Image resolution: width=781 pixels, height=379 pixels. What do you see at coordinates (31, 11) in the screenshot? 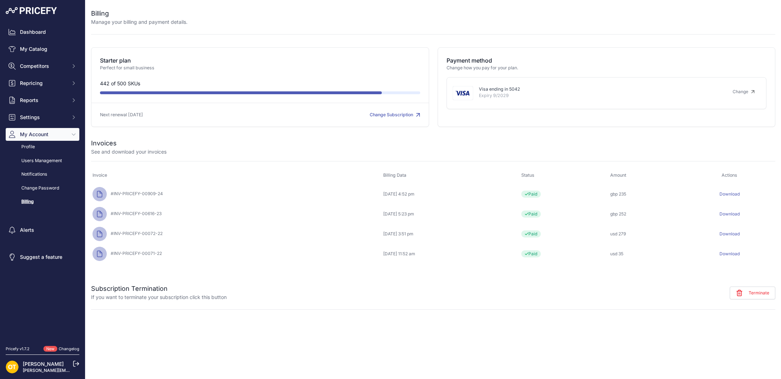
I see `img: Pricefy Logo` at bounding box center [31, 11].